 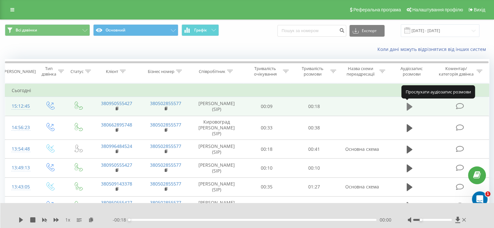 What do you see at coordinates (212, 72) in the screenshot?
I see `div: Співробітник` at bounding box center [212, 72].